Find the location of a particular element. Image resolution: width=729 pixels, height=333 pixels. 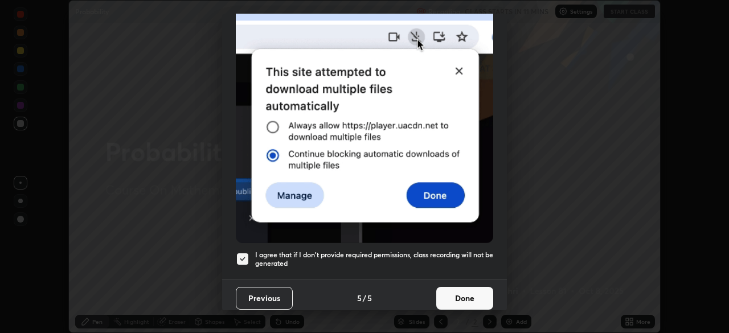

button: Previous is located at coordinates (264, 298).